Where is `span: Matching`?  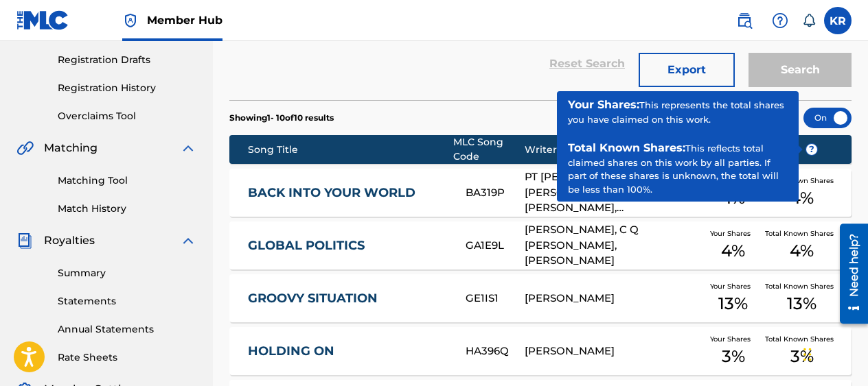
span: Matching is located at coordinates (71, 148).